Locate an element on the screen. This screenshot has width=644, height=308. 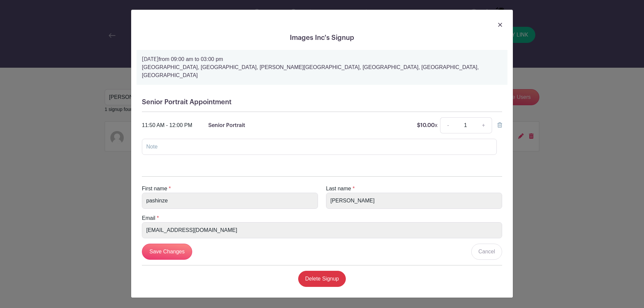
span: x is located at coordinates (436, 125).